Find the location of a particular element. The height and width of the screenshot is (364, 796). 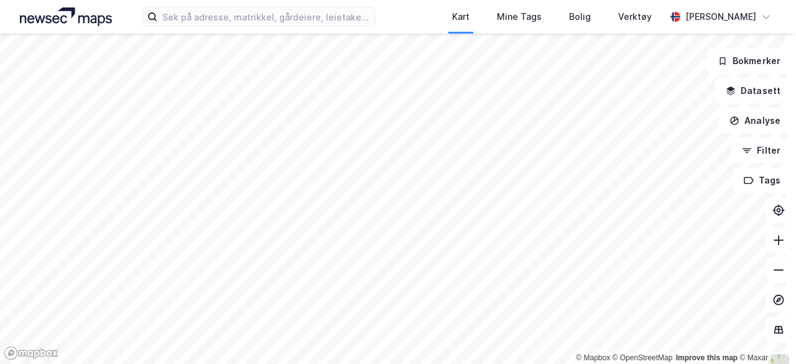

div: Bolig is located at coordinates (579, 17).